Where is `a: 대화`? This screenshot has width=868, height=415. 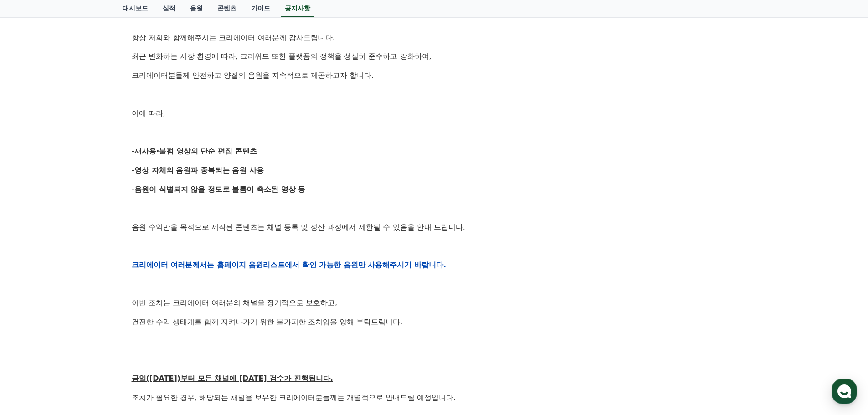 a: 대화 is located at coordinates (89, 300).